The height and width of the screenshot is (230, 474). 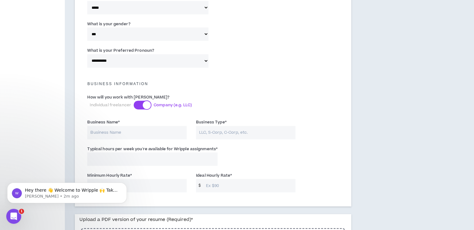 What do you see at coordinates (152, 149) in the screenshot?
I see `label: Typical hours per week you're available for Wripple assignments` at bounding box center [152, 149].